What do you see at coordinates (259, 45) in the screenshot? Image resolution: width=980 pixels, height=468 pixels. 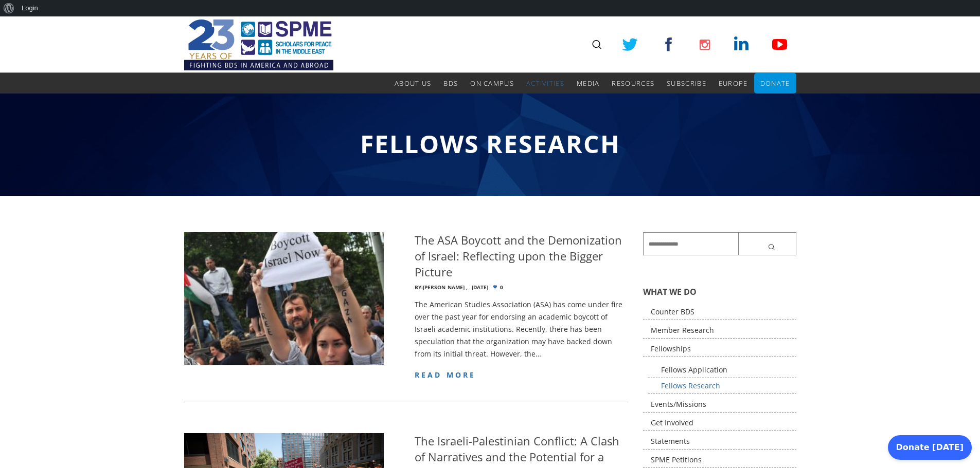 I see `img: SPME` at bounding box center [259, 45].